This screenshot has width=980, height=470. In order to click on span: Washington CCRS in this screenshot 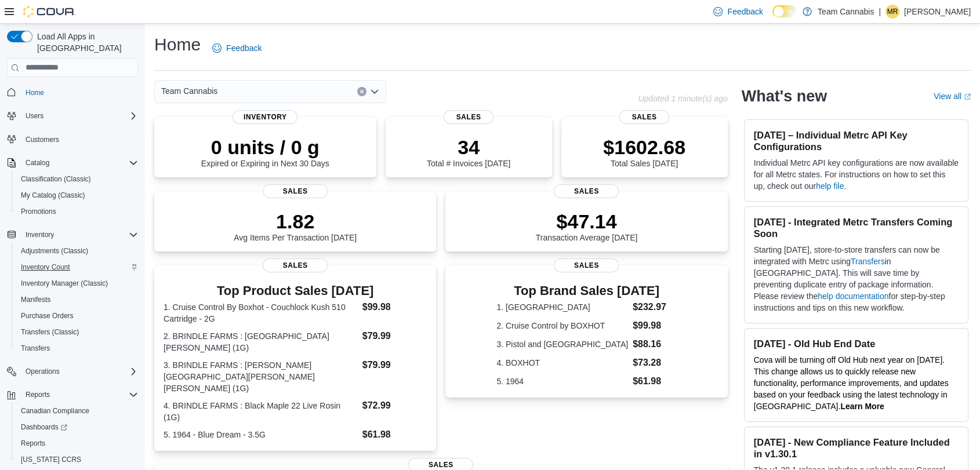, I will do `click(77, 460)`.